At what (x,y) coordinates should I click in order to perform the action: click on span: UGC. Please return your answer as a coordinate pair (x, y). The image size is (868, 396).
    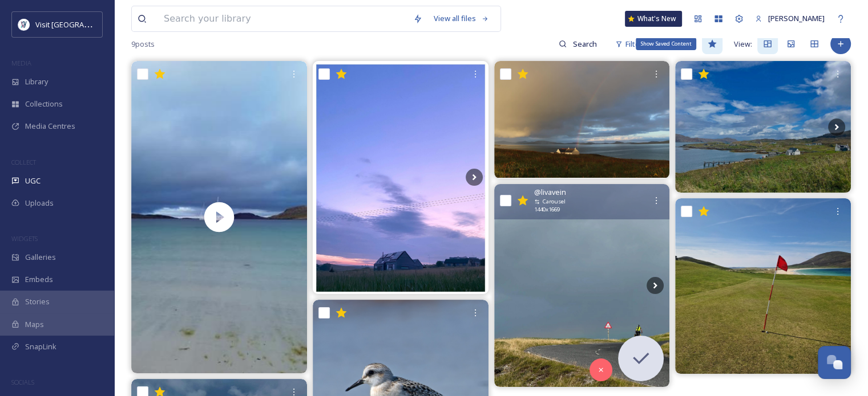
    Looking at the image, I should click on (32, 181).